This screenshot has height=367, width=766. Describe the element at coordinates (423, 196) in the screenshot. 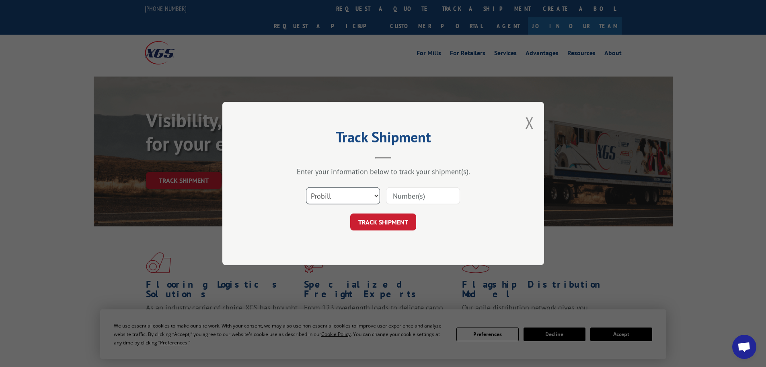

I see `input: Number(s)` at that location.